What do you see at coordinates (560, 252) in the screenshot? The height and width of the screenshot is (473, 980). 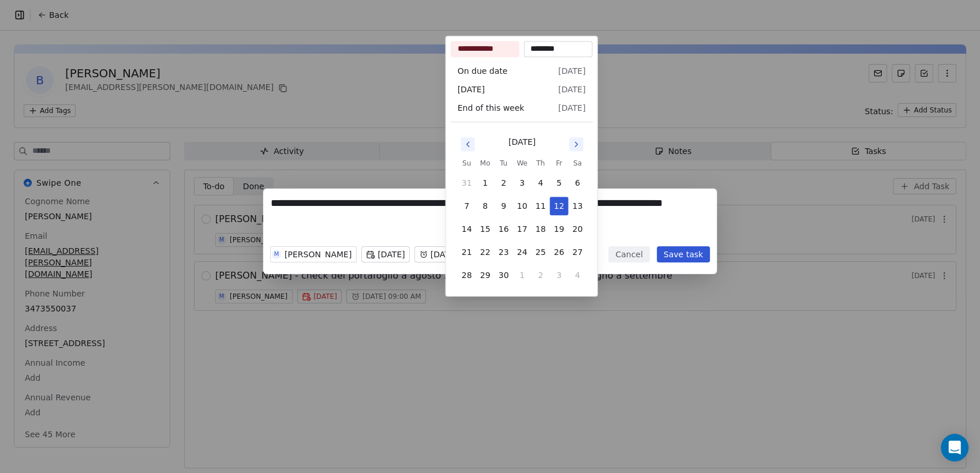 I see `button: 26` at bounding box center [560, 252].